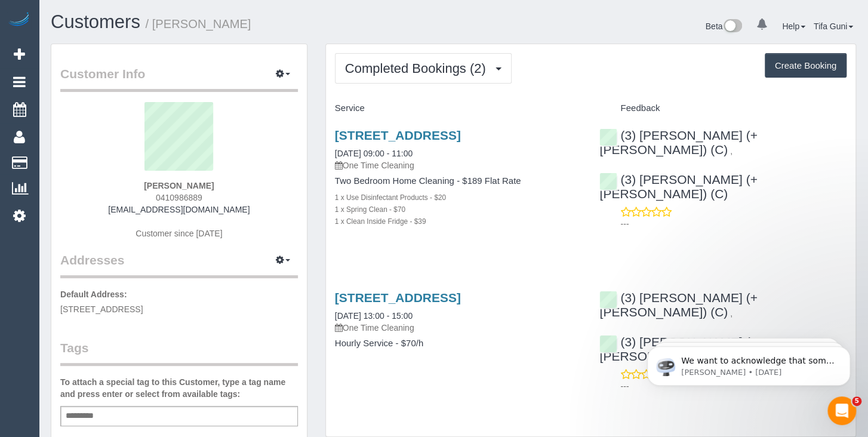 This screenshot has height=437, width=868. What do you see at coordinates (793, 26) in the screenshot?
I see `a: Help` at bounding box center [793, 26].